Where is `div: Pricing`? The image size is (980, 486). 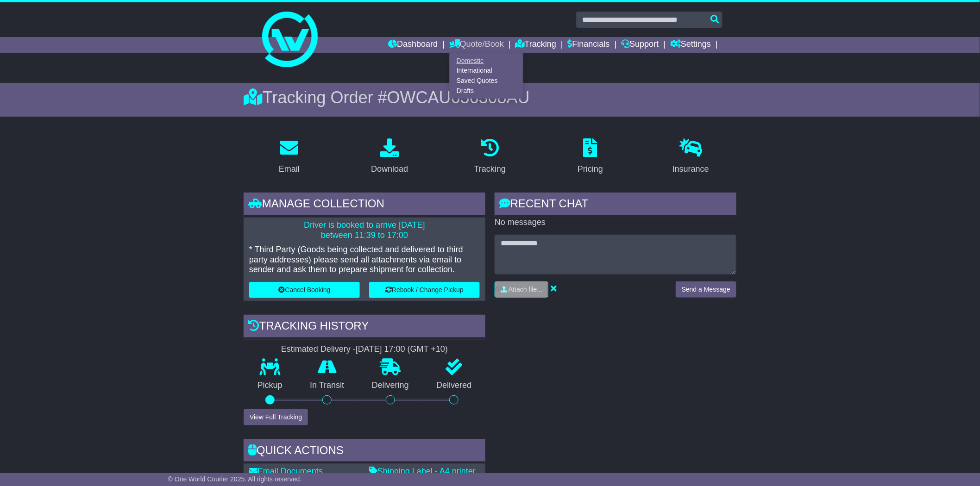 div: Pricing is located at coordinates (590, 169).